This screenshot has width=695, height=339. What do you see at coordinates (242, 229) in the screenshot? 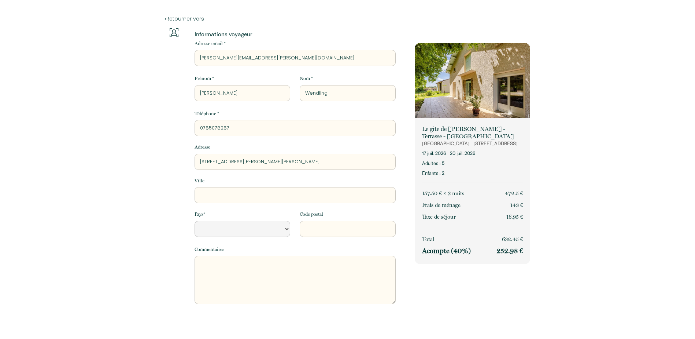
I see `select: Default select example` at bounding box center [242, 229].